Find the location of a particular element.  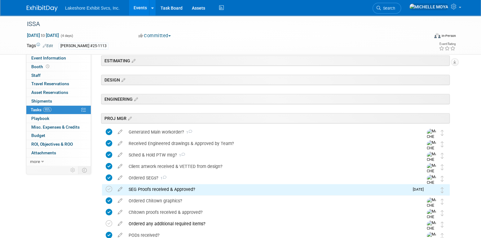

div: PROJ MGR is located at coordinates (275, 118).